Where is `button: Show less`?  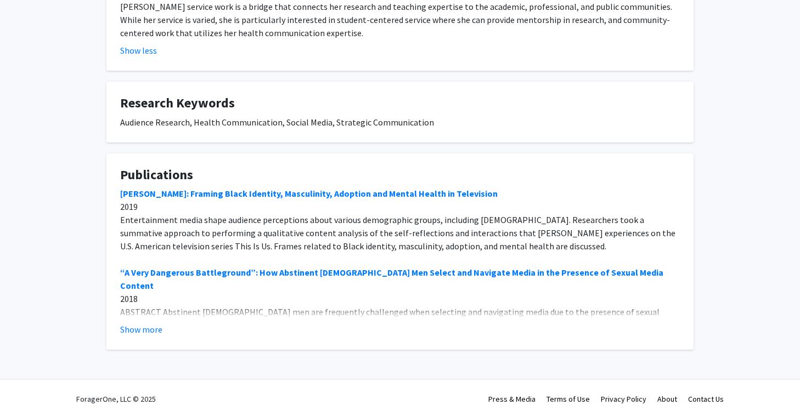 button: Show less is located at coordinates (138, 50).